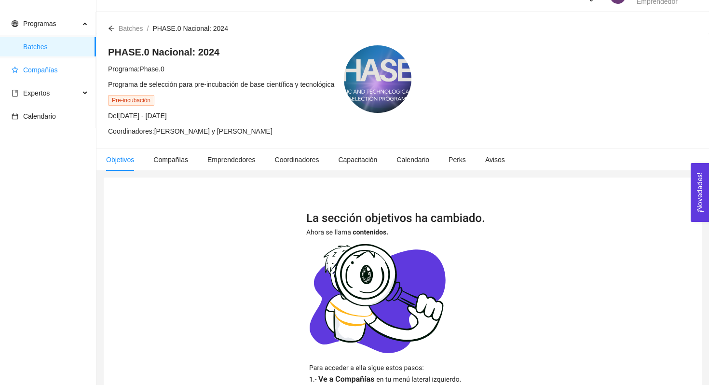  What do you see at coordinates (40, 24) in the screenshot?
I see `span: Programas` at bounding box center [40, 24].